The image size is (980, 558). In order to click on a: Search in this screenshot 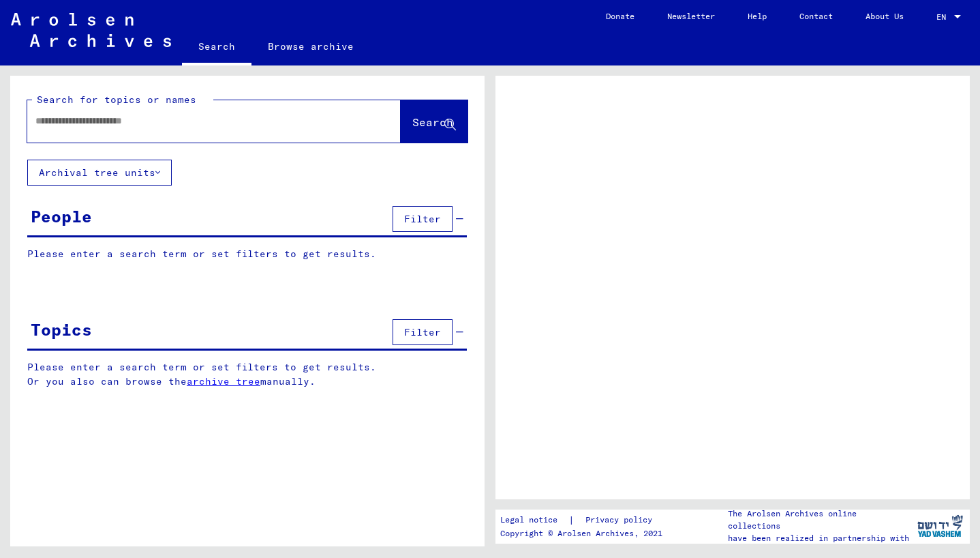, I will do `click(217, 47)`.